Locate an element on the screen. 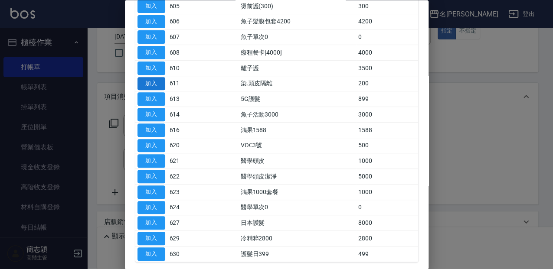  td: 5000 is located at coordinates (387, 177).